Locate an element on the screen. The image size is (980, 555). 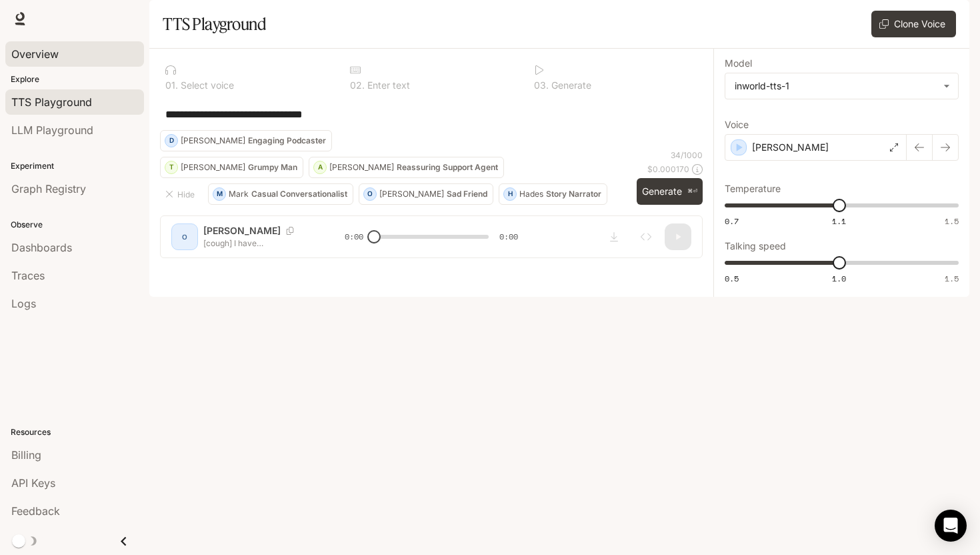
p: Temperature is located at coordinates (753, 188).